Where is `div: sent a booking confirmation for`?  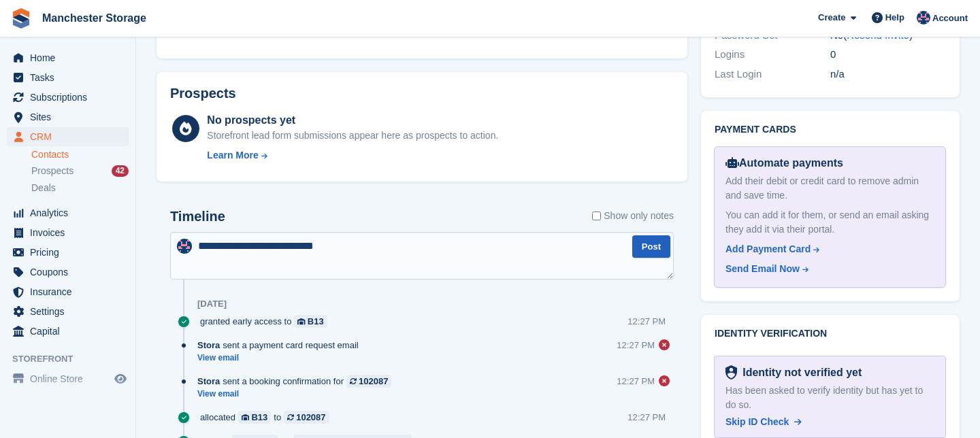
div: sent a booking confirmation for is located at coordinates (297, 381).